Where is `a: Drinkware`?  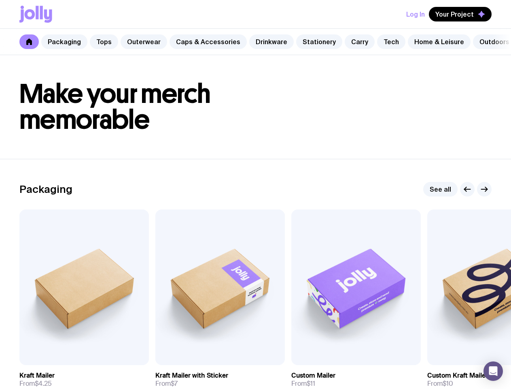 a: Drinkware is located at coordinates (272, 42).